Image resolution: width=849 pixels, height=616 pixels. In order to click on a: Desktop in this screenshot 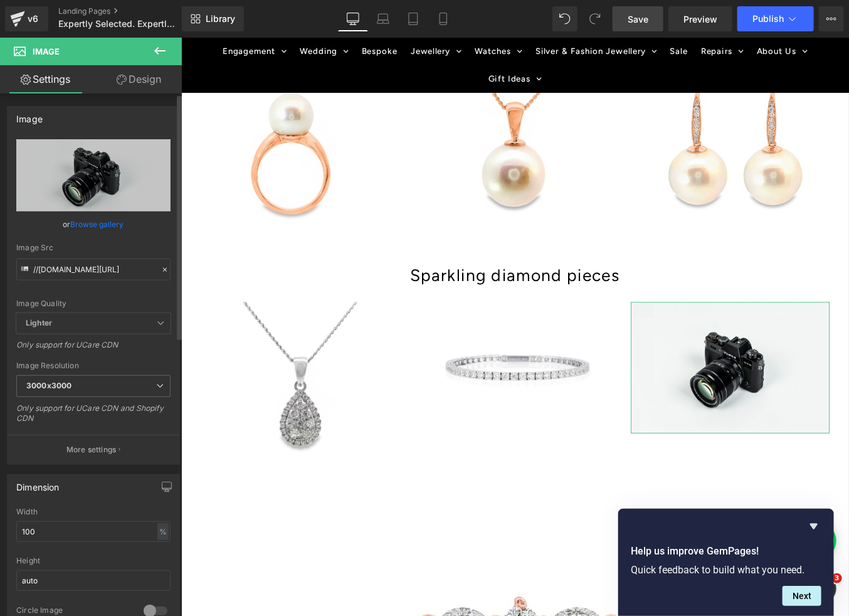, I will do `click(353, 18)`.